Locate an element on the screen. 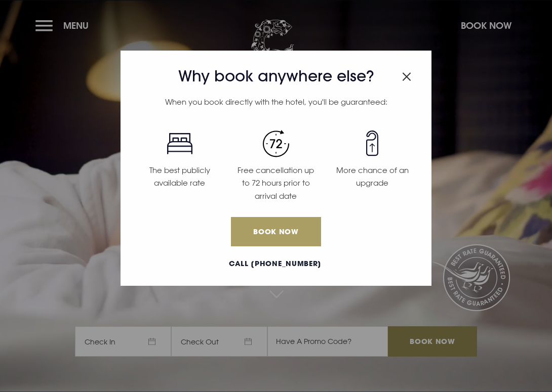  p: Free cancellation up to 72 hours prior to arrival date is located at coordinates (276, 183).